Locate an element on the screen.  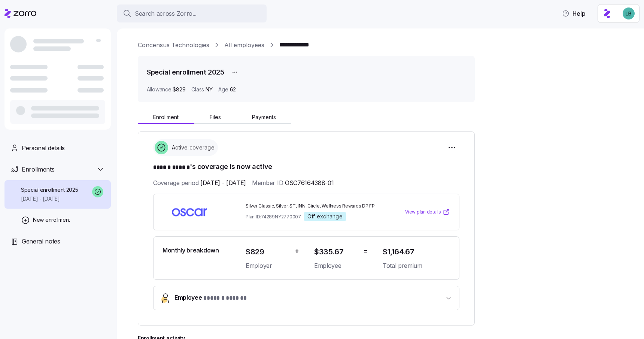
button: Help is located at coordinates (574, 13).